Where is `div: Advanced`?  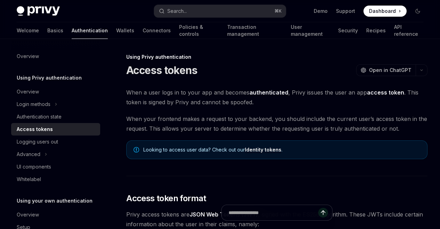 div: Advanced is located at coordinates (29, 155).